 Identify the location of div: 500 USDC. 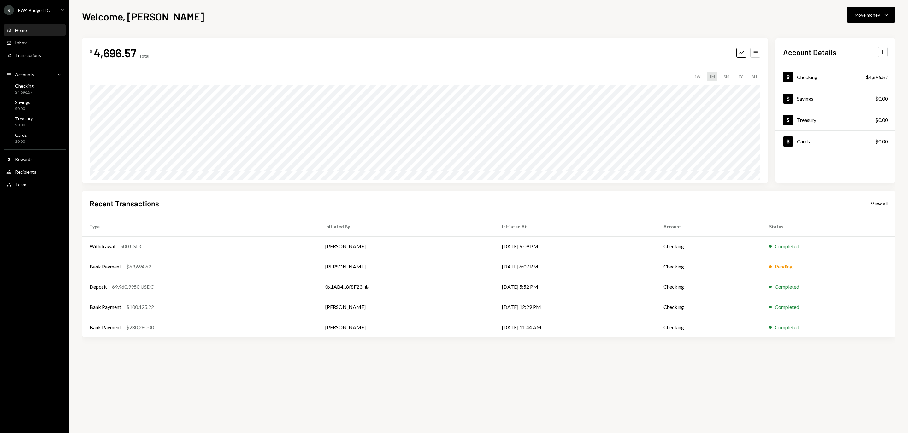
(132, 247).